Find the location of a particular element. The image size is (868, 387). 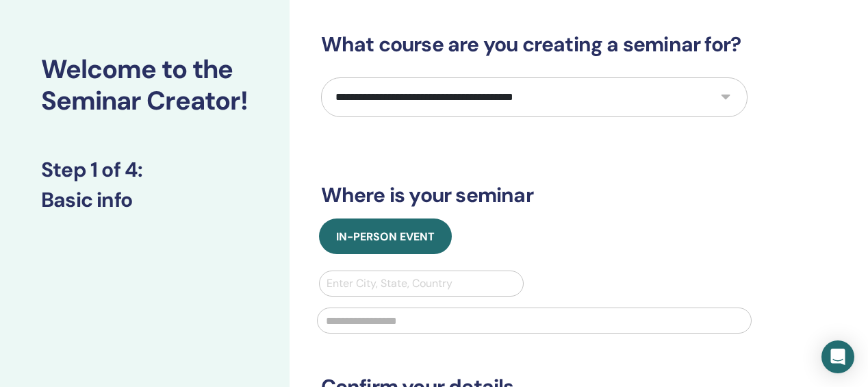

h2: Welcome to the Seminar Creator! is located at coordinates (145, 85).